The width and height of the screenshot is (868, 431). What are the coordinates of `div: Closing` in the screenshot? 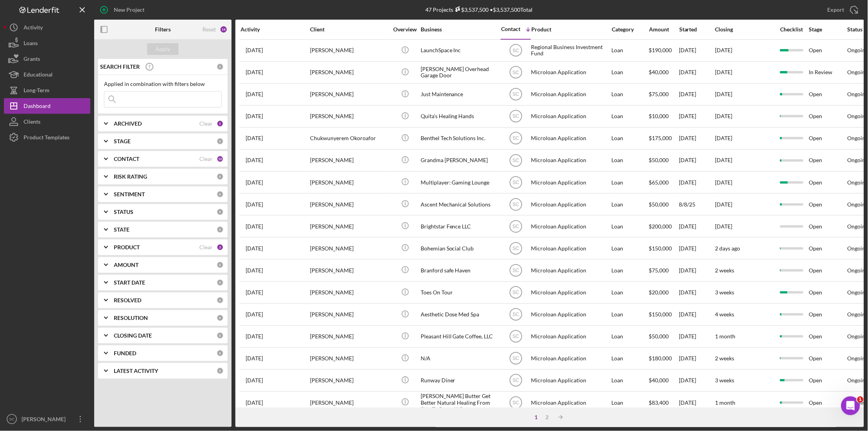 It's located at (744, 29).